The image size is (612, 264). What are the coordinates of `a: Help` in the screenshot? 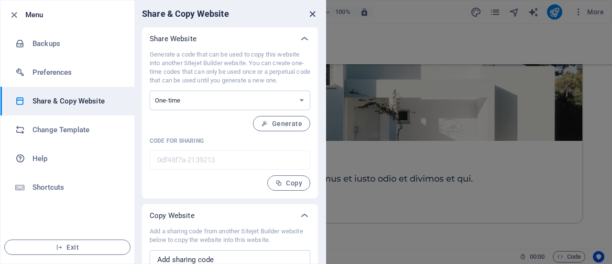 It's located at (67, 158).